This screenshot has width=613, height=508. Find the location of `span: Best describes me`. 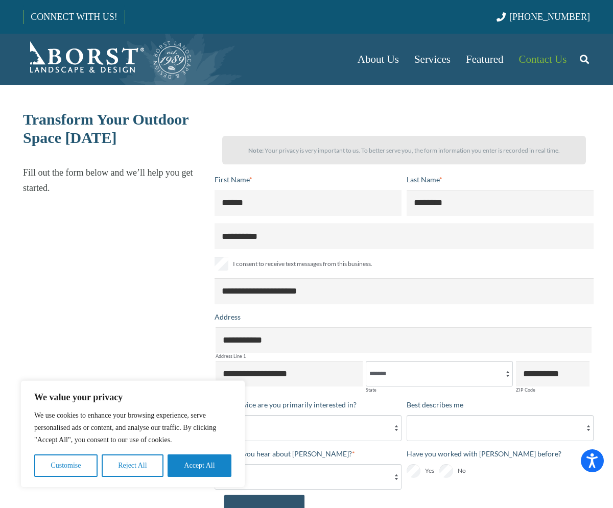

span: Best describes me is located at coordinates (435, 405).